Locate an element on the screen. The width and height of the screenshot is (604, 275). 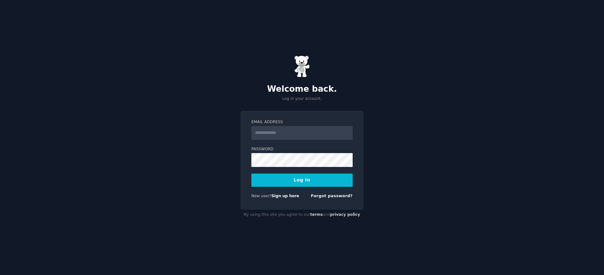
span: New user? is located at coordinates (261, 196).